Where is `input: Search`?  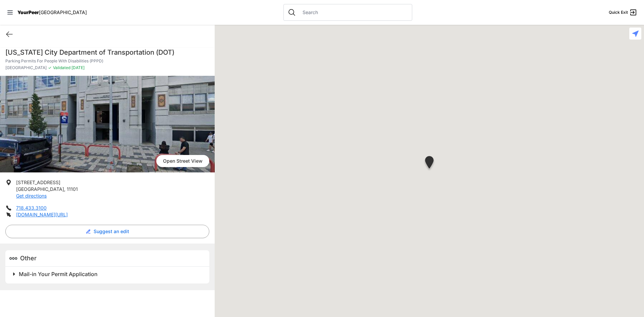
input: Search is located at coordinates (353, 12).